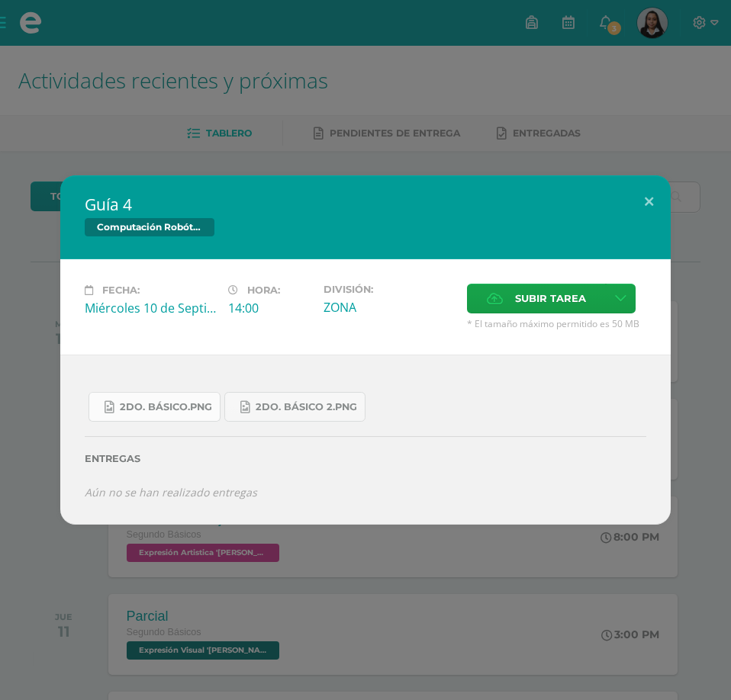  Describe the element at coordinates (366, 458) in the screenshot. I see `label: Entregas` at that location.